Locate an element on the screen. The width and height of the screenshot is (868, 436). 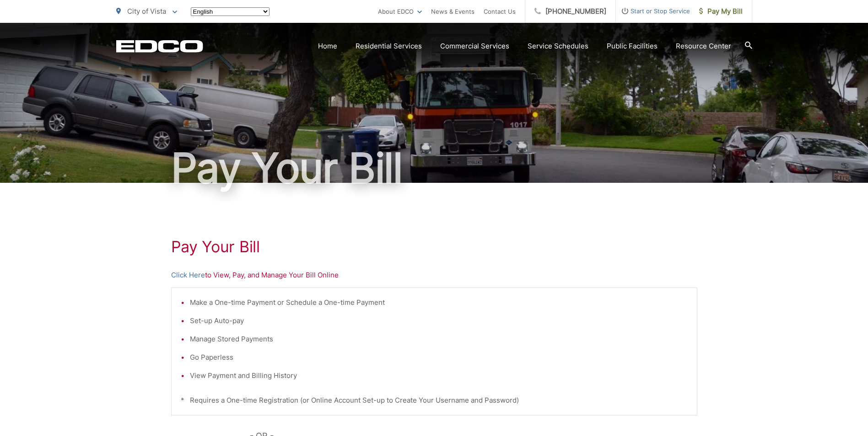
a: Service Schedules is located at coordinates (558, 46).